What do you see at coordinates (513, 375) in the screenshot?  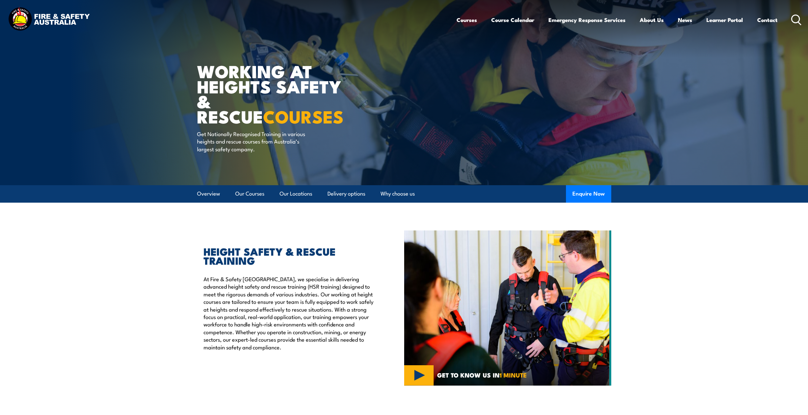 I see `strong: 1 MINUTE` at bounding box center [513, 375].